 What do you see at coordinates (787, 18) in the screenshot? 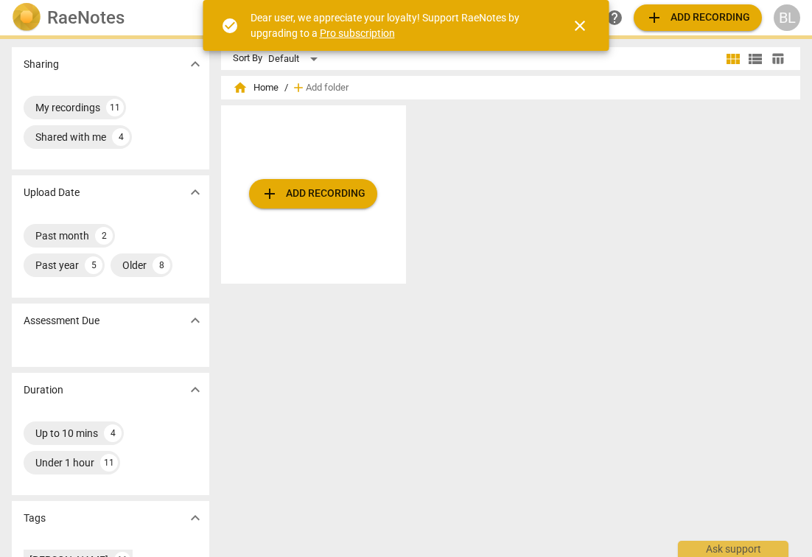
I see `div: BL` at bounding box center [787, 18].